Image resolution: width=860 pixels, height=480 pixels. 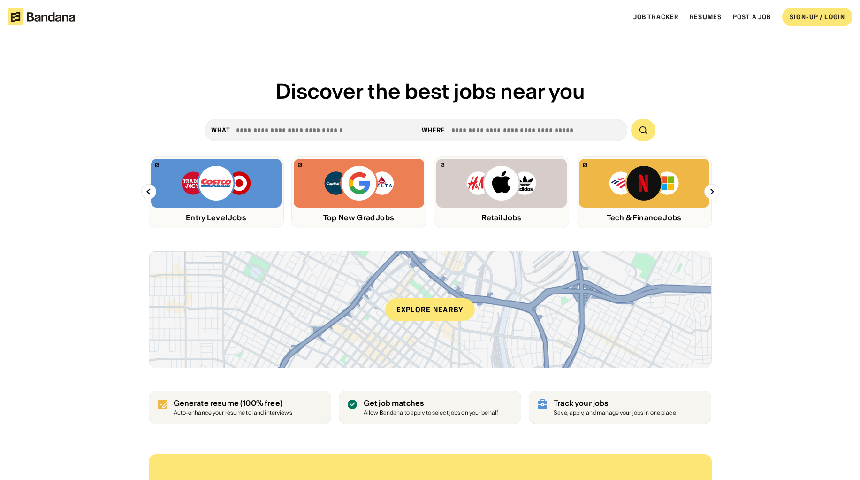 What do you see at coordinates (706, 17) in the screenshot?
I see `a: Resumes` at bounding box center [706, 17].